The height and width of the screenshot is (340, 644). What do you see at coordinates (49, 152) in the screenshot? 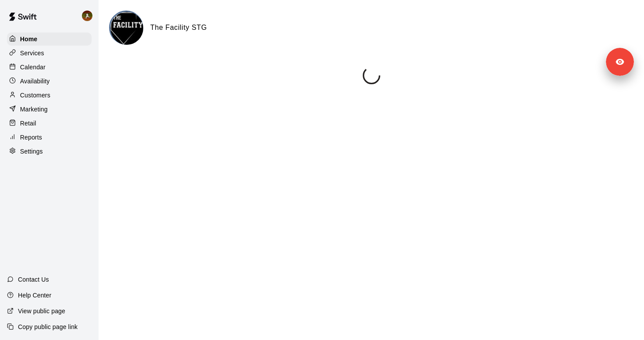
I see `a: Settings` at bounding box center [49, 152].